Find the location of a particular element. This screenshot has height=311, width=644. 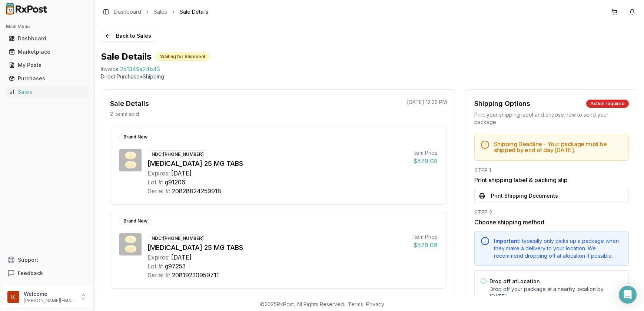

div: typically only picks up a package when they make a delivery to your location. We recommend droppi... is located at coordinates (558, 249).